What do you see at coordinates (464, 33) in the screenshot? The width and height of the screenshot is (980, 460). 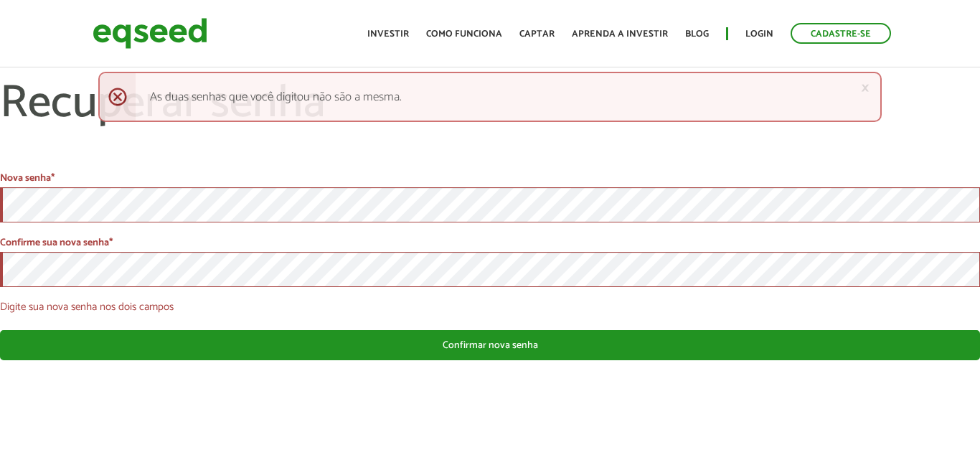 I see `a: Como funciona` at bounding box center [464, 33].